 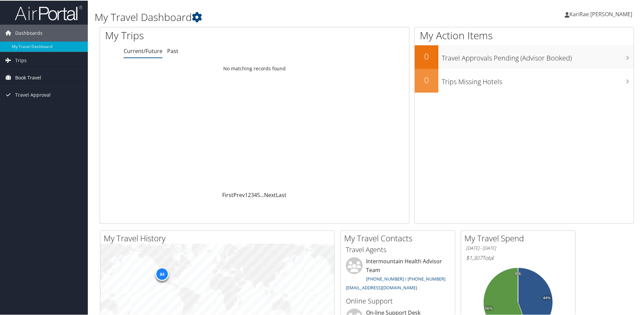 I want to click on tspan: 0%, so click(x=518, y=273).